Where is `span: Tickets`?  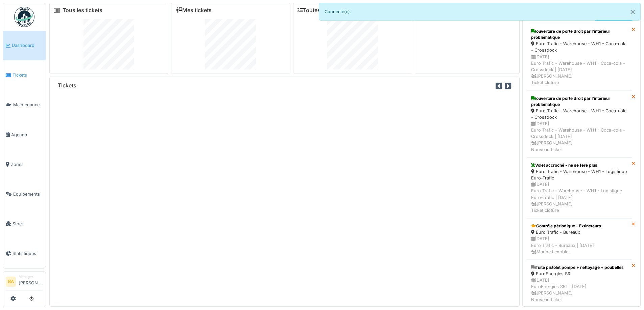
span: Tickets is located at coordinates (28, 75).